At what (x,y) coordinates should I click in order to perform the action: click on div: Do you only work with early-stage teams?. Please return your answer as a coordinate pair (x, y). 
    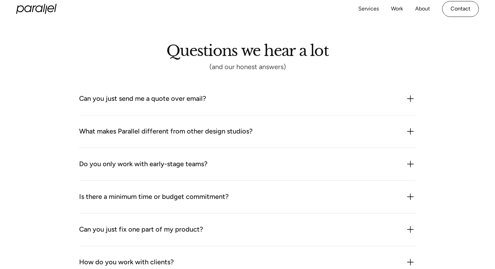
    Looking at the image, I should click on (143, 164).